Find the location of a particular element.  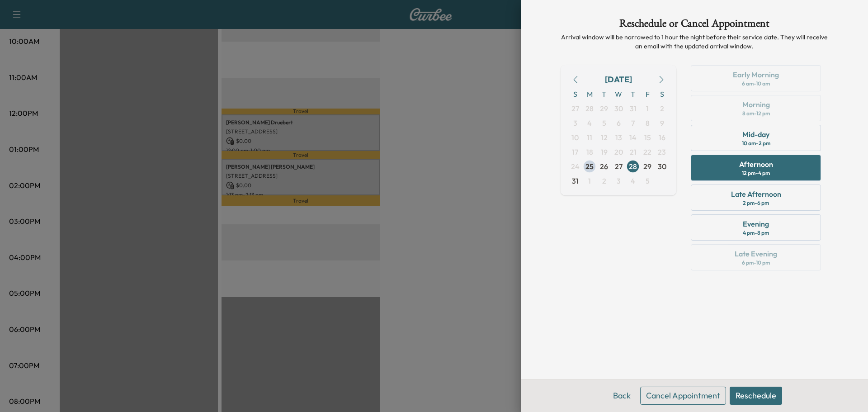

button: Cancel Appointment is located at coordinates (683, 396).